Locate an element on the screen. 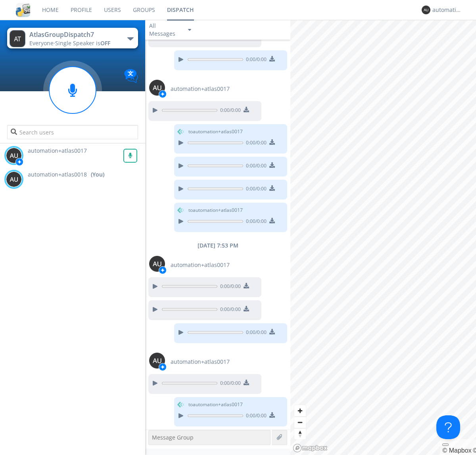 This screenshot has width=476, height=455. a: Mapbox logo is located at coordinates (310, 448).